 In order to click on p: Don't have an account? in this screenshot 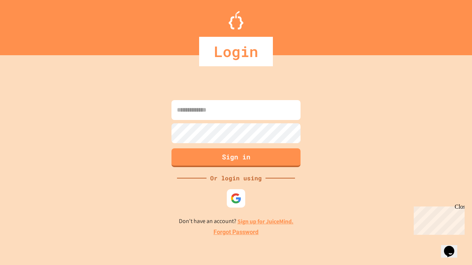, I will do `click(236, 221)`.